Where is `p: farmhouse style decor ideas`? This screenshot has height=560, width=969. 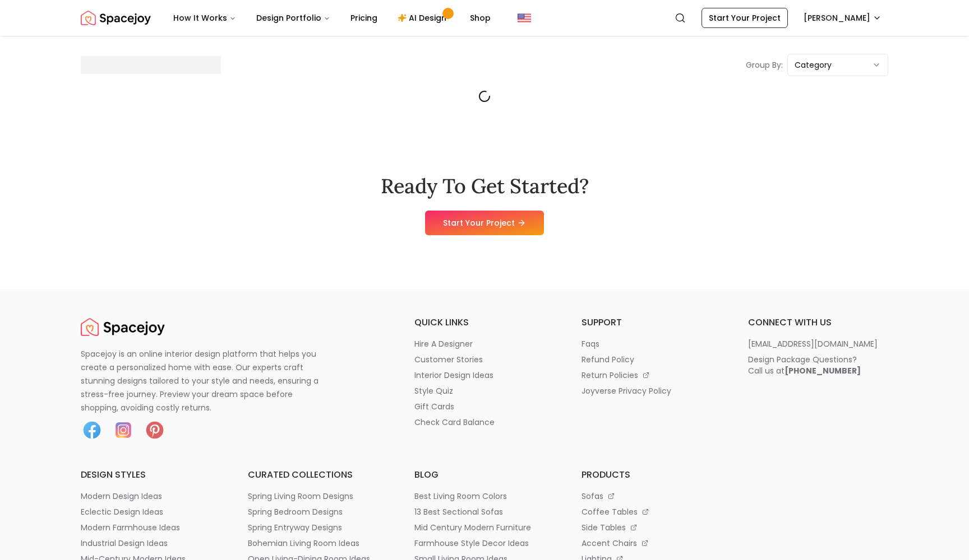 p: farmhouse style decor ideas is located at coordinates (472, 544).